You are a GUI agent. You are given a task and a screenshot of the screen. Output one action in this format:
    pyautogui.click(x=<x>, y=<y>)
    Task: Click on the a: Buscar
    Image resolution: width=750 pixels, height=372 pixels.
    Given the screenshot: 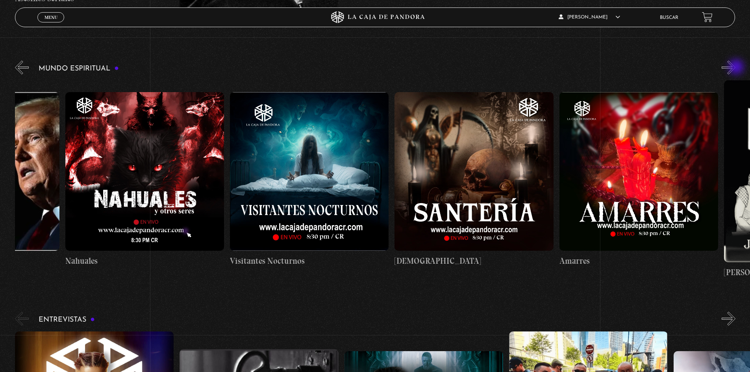 What is the action you would take?
    pyautogui.click(x=669, y=18)
    